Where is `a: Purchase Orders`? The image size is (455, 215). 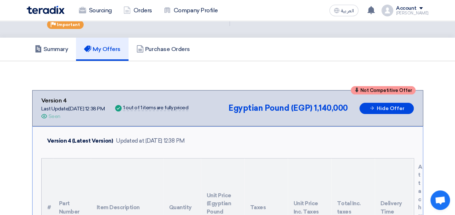
a: Purchase Orders is located at coordinates (163, 49).